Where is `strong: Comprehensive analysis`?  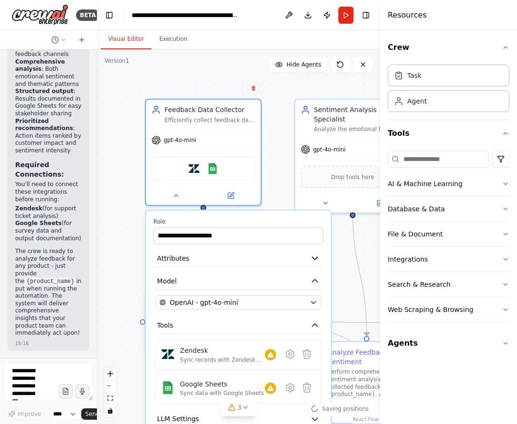 strong: Comprehensive analysis is located at coordinates (40, 66).